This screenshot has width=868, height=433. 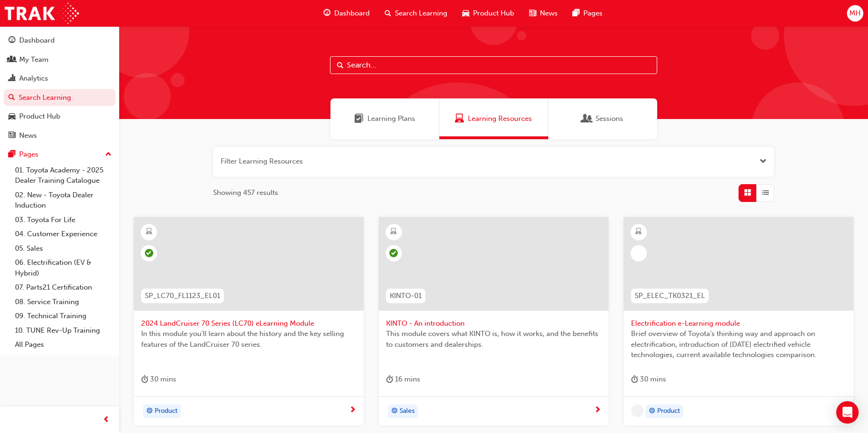 I want to click on a: 09. Technical Training, so click(x=63, y=316).